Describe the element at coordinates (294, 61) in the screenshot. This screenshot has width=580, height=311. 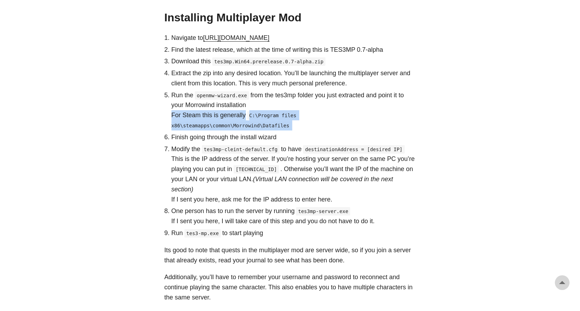
I see `p: Download this` at that location.